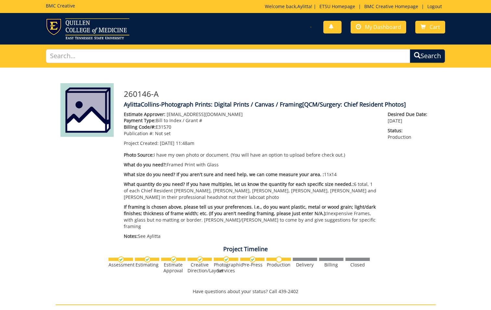 Image resolution: width=491 pixels, height=310 pixels. Describe the element at coordinates (355, 6) in the screenshot. I see `p: Welcome back, ! | | |` at that location.